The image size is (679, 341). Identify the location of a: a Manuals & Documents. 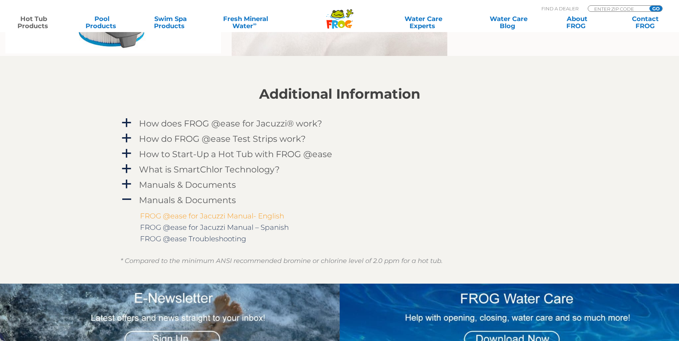
(339, 185).